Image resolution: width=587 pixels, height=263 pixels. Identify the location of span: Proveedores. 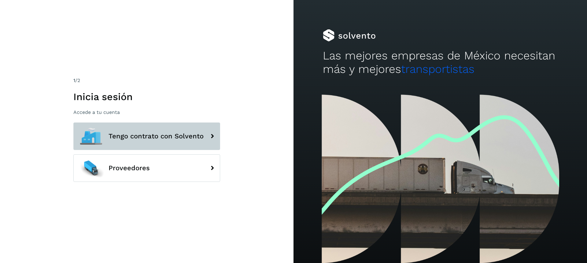
(129, 168).